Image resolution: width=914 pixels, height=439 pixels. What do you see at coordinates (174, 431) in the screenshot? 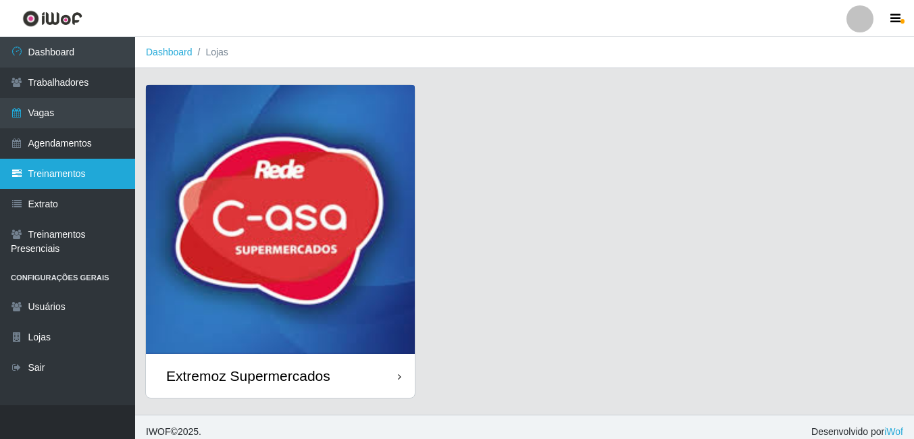
I see `span: © 2025 .` at bounding box center [174, 431].